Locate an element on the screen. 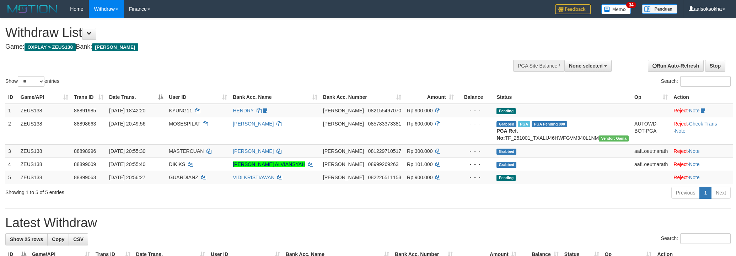 The width and height of the screenshot is (736, 256). span: Rp 600.000 is located at coordinates (420, 124).